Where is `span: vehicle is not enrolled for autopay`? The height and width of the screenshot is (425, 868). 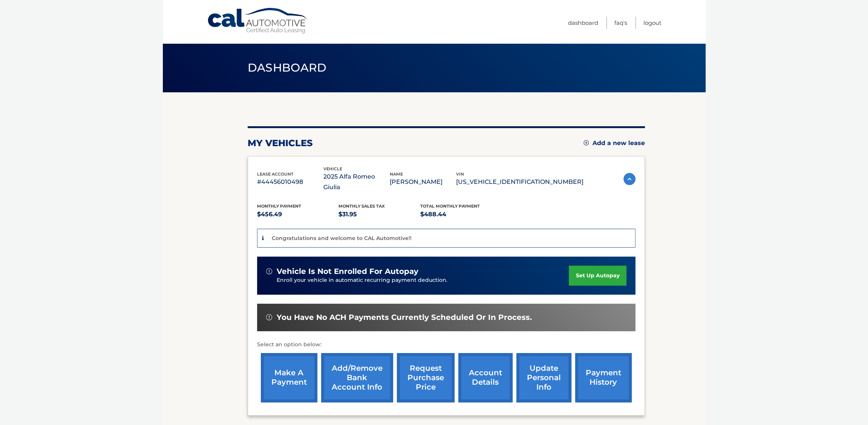
span: vehicle is not enrolled for autopay is located at coordinates (347, 271).